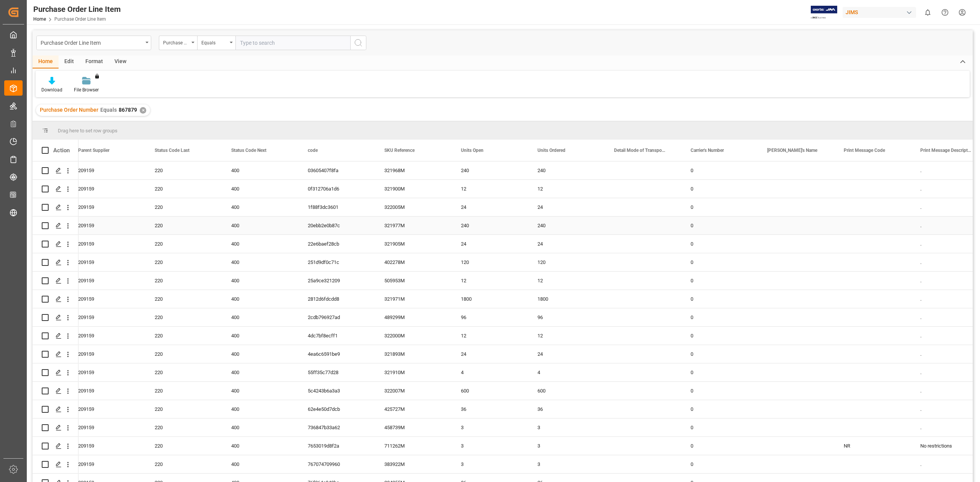  Describe the element at coordinates (92, 42) in the screenshot. I see `div: Purchase Order Line Item` at that location.